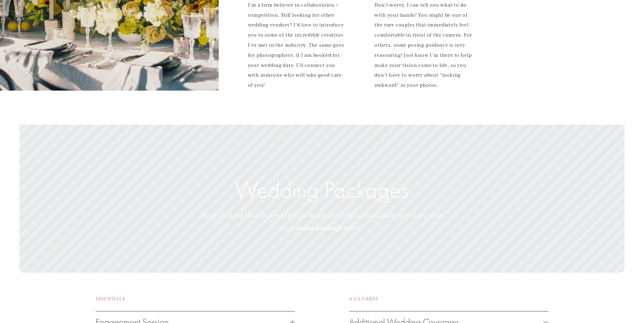 The width and height of the screenshot is (644, 323). Describe the element at coordinates (364, 298) in the screenshot. I see `span: A LA CARTE` at that location.